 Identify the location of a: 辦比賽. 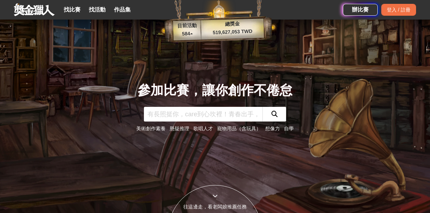
(361, 10).